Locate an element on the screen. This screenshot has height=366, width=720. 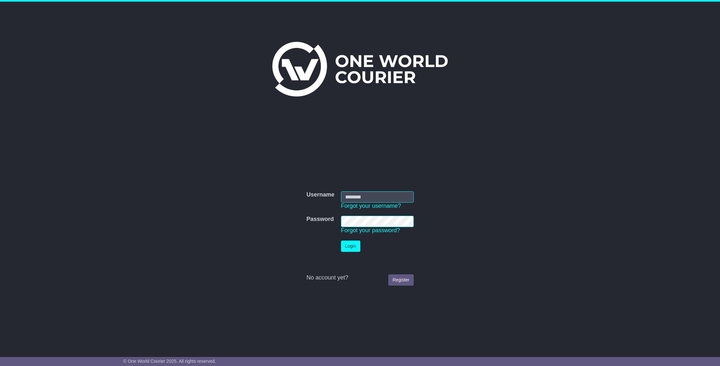
a: Forgot your password? is located at coordinates (370, 230).